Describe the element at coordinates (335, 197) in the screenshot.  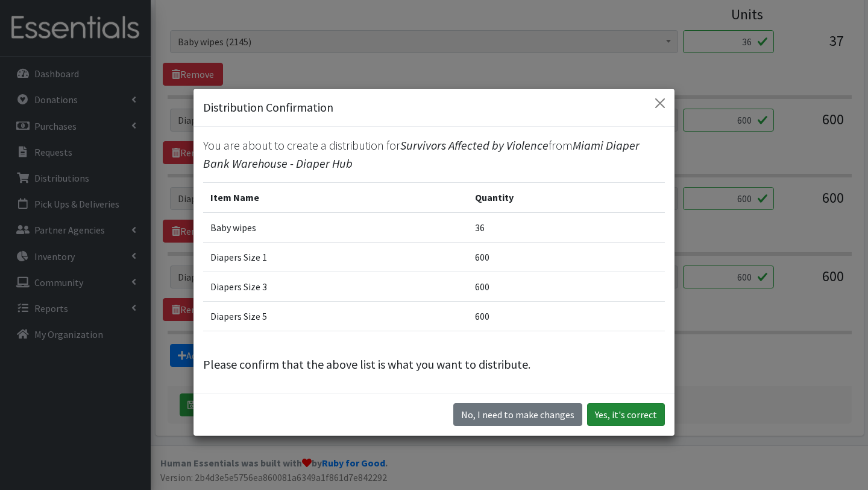
I see `th: Item Name` at that location.